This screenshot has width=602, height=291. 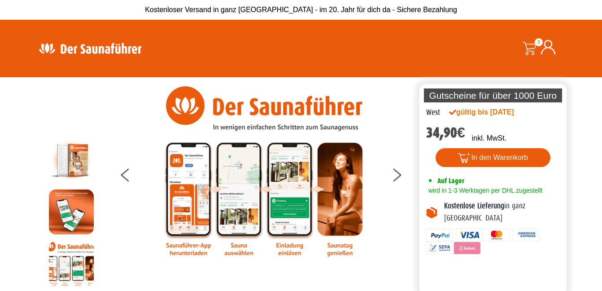 I want to click on b: Kostenlose Lieferung, so click(x=474, y=205).